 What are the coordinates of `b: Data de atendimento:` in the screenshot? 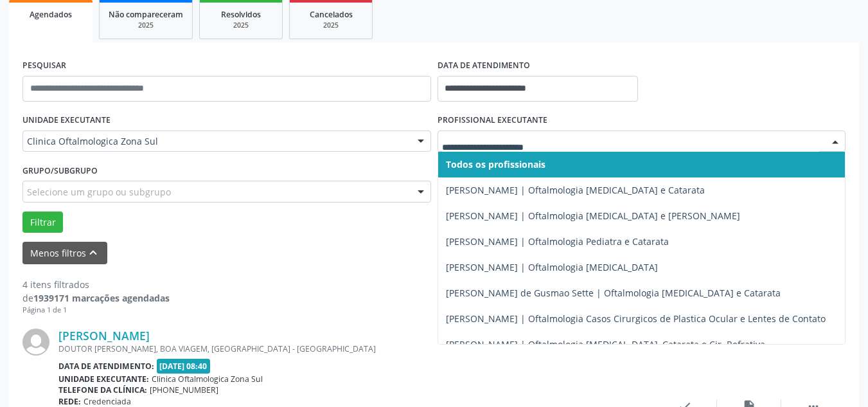 It's located at (106, 366).